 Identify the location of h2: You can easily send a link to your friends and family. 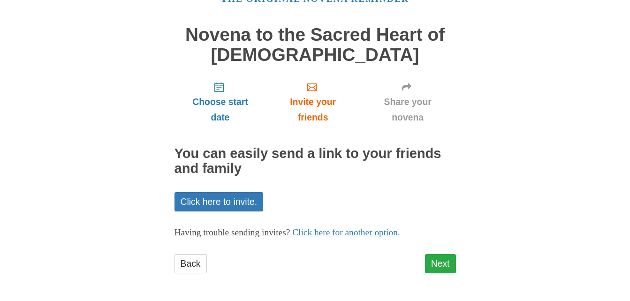
(315, 161).